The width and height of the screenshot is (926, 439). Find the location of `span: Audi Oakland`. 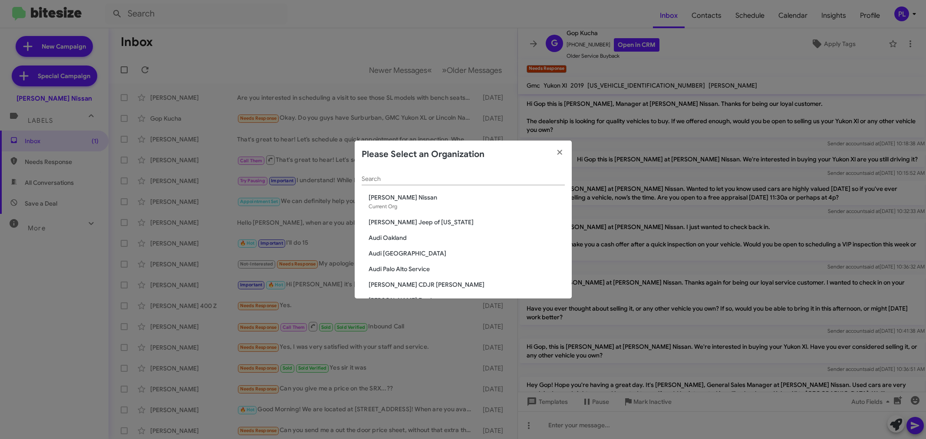

span: Audi Oakland is located at coordinates (467, 238).